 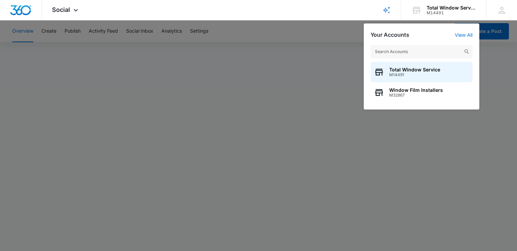 I want to click on div: account name, so click(x=451, y=8).